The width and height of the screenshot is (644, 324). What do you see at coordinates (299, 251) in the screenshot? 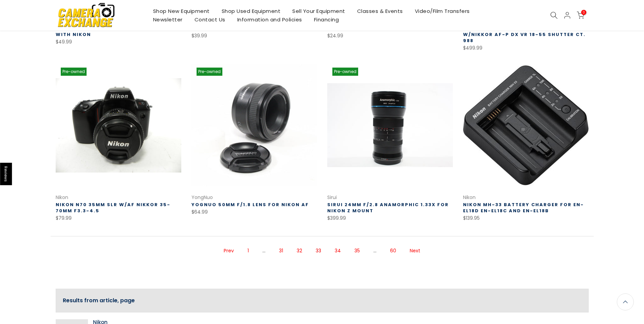
I see `a: Page 32` at bounding box center [299, 251].